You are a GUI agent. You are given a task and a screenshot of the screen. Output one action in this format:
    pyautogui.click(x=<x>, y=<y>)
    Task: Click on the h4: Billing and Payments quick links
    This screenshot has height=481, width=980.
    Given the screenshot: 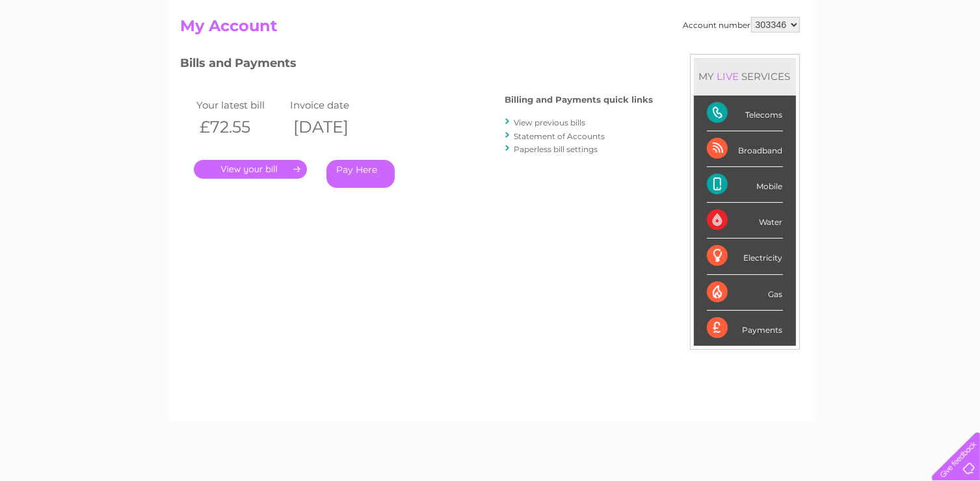 What is the action you would take?
    pyautogui.click(x=580, y=100)
    